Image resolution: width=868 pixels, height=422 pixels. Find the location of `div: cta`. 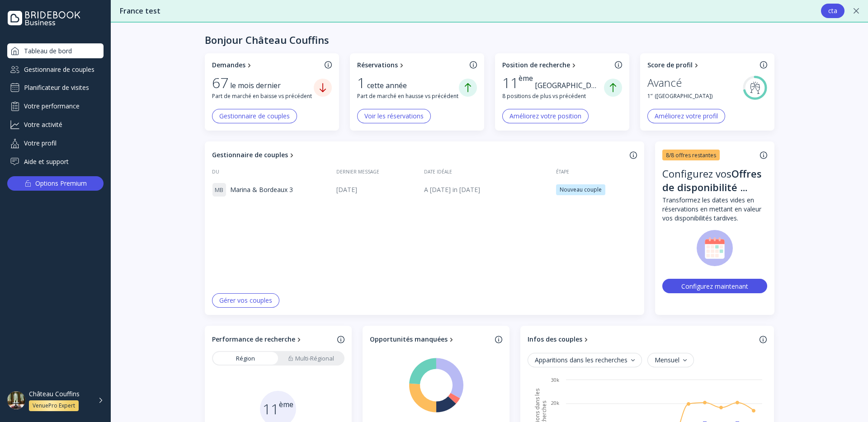

div: cta is located at coordinates (833, 10).